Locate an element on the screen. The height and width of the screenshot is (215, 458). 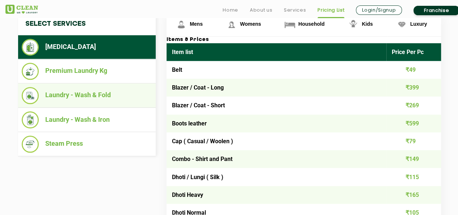
td: Blazer / Coat - Short is located at coordinates (276, 105).